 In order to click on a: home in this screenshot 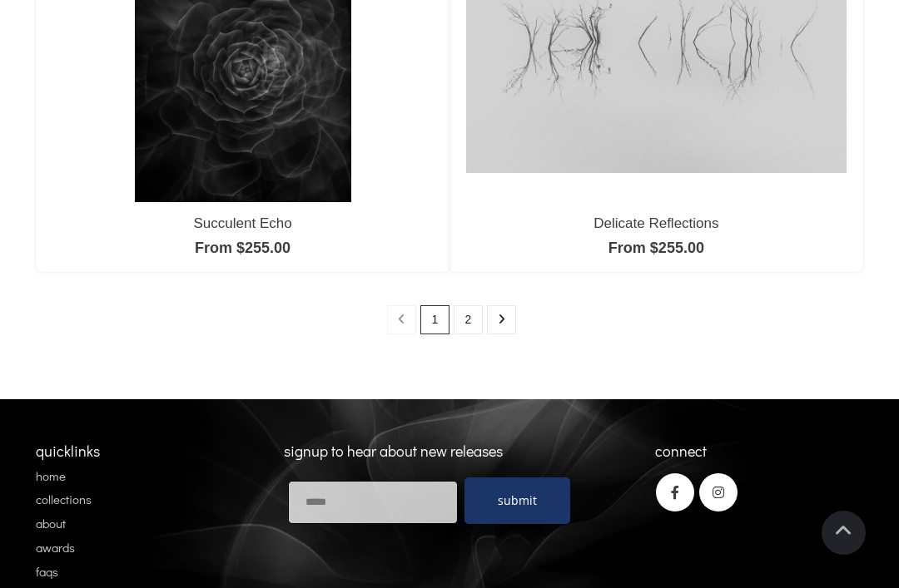, I will do `click(51, 476)`.